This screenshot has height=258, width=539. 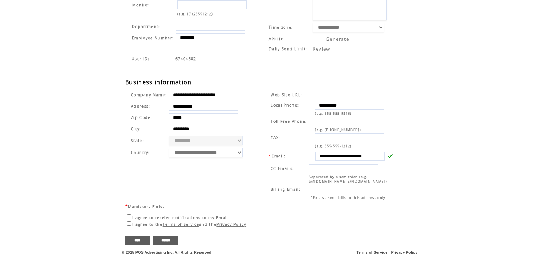 I want to click on a: Generate, so click(x=338, y=39).